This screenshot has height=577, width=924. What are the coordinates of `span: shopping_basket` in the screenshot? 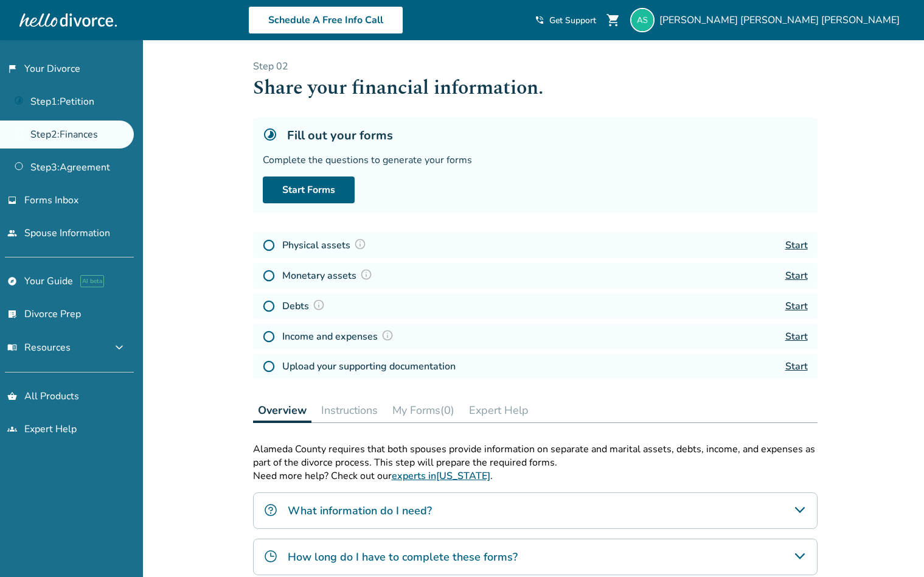 It's located at (12, 396).